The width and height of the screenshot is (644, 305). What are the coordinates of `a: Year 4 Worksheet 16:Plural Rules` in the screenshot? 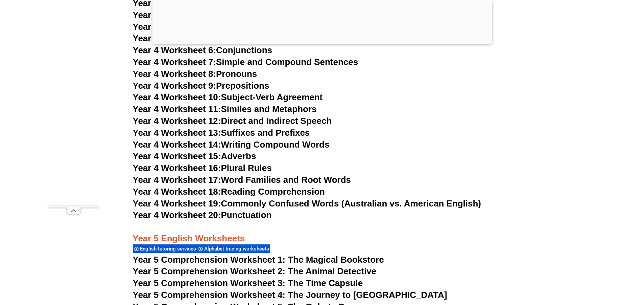 It's located at (202, 168).